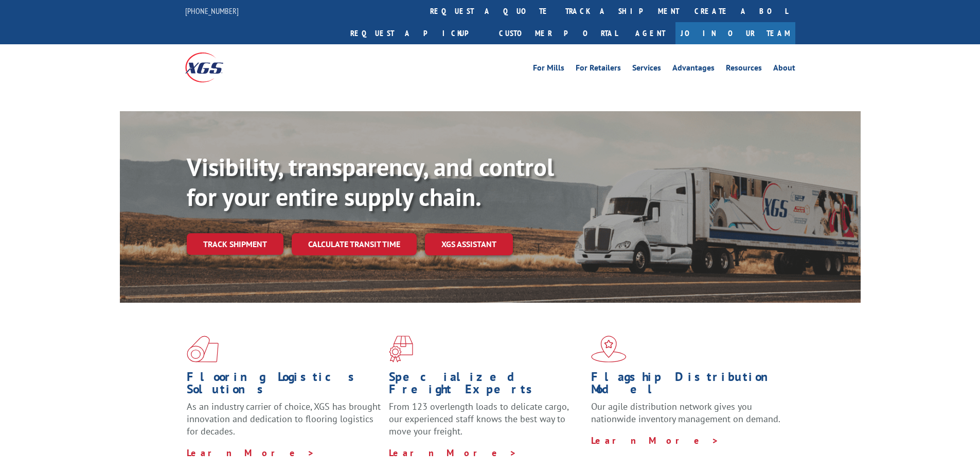 This screenshot has width=980, height=469. Describe the element at coordinates (651, 33) in the screenshot. I see `a: Agent` at that location.